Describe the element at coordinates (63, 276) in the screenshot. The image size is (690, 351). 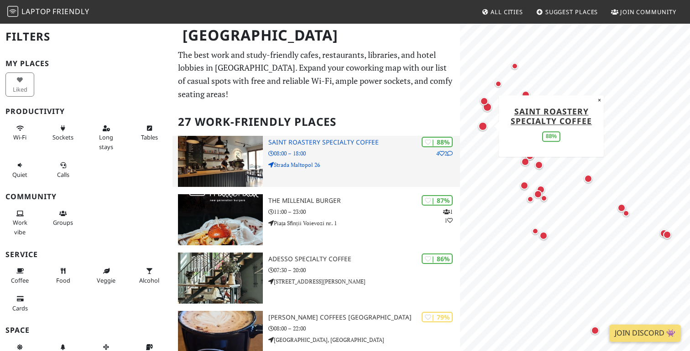
I see `button: Food` at that location.